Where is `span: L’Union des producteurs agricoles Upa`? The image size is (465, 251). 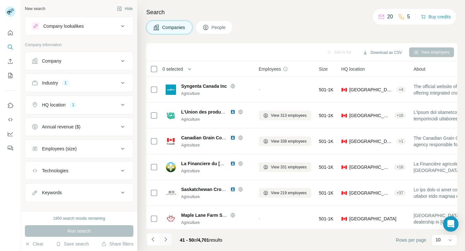
span: L’Union des producteurs agricoles Upa is located at coordinates (223, 112).